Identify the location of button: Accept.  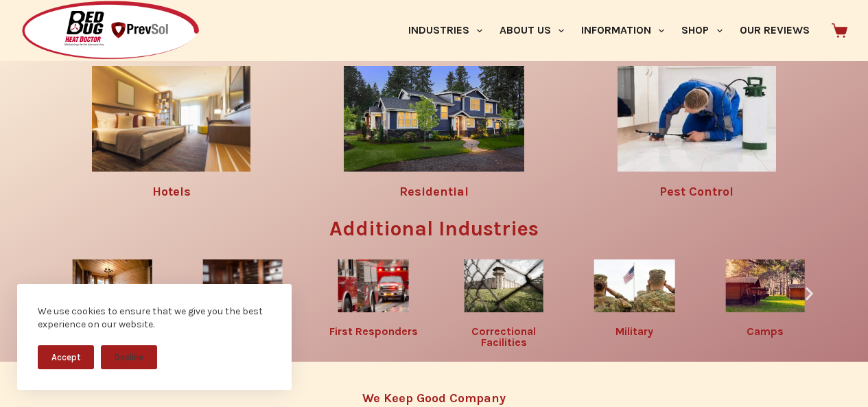
(66, 357).